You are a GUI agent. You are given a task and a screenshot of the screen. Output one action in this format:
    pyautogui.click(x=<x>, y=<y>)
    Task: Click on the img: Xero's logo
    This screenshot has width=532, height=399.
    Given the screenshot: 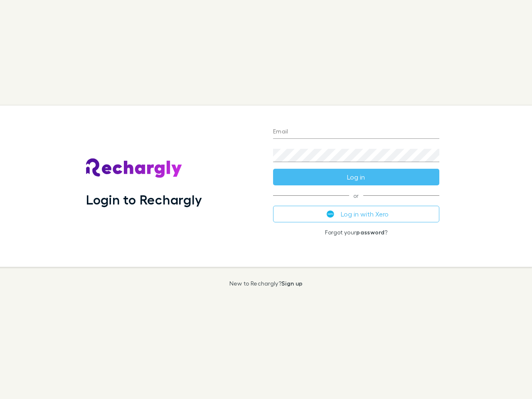 What is the action you would take?
    pyautogui.click(x=330, y=214)
    